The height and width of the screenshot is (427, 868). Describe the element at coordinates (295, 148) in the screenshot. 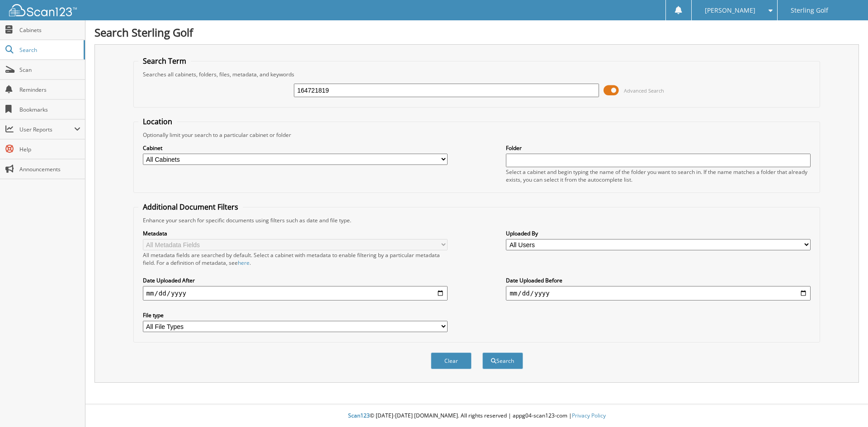

I see `label: Cabinet` at that location.